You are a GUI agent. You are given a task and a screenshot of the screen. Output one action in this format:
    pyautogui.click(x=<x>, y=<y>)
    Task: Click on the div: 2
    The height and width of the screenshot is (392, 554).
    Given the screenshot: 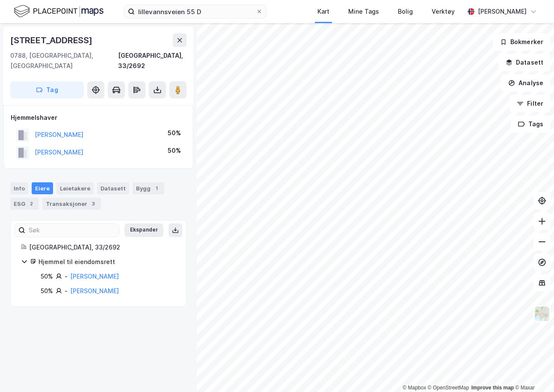 What is the action you would take?
    pyautogui.click(x=31, y=204)
    